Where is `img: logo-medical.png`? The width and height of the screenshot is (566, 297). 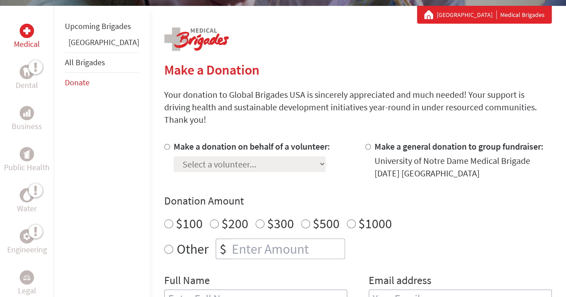
img: logo-medical.png is located at coordinates (196, 39).